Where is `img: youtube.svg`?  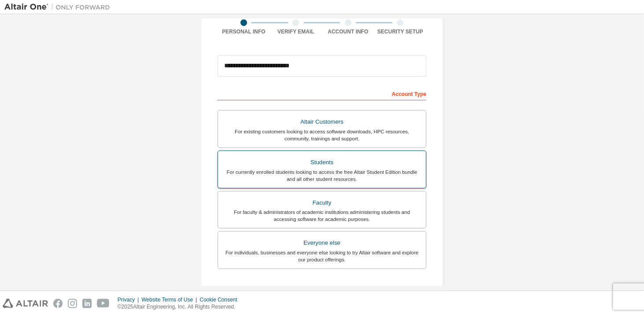
img: youtube.svg is located at coordinates (103, 303).